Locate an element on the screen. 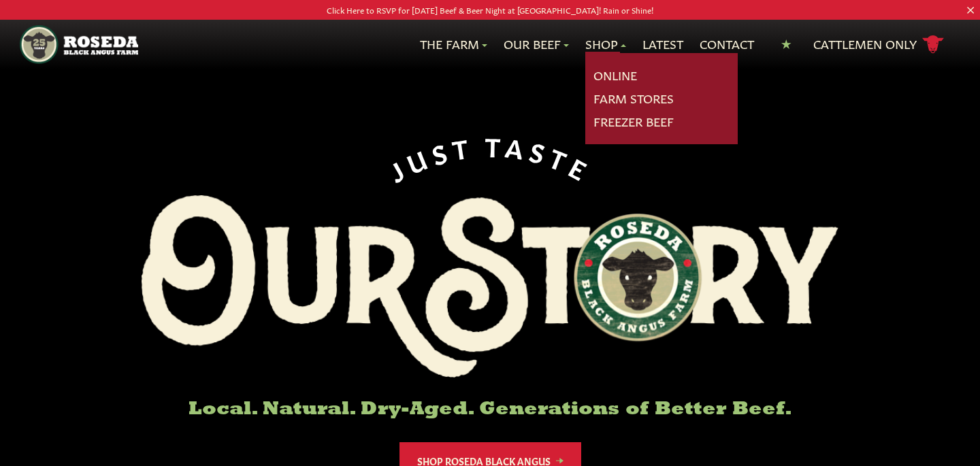  h6: Local. Natural. Dry-Aged. Generations of Better Beef. is located at coordinates (490, 410).